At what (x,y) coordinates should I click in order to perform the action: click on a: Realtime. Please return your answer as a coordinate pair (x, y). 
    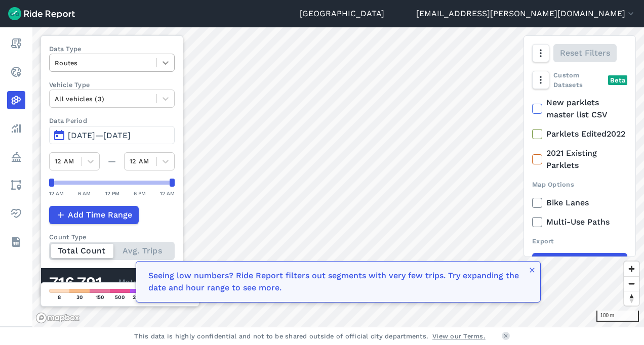
    Looking at the image, I should click on (16, 72).